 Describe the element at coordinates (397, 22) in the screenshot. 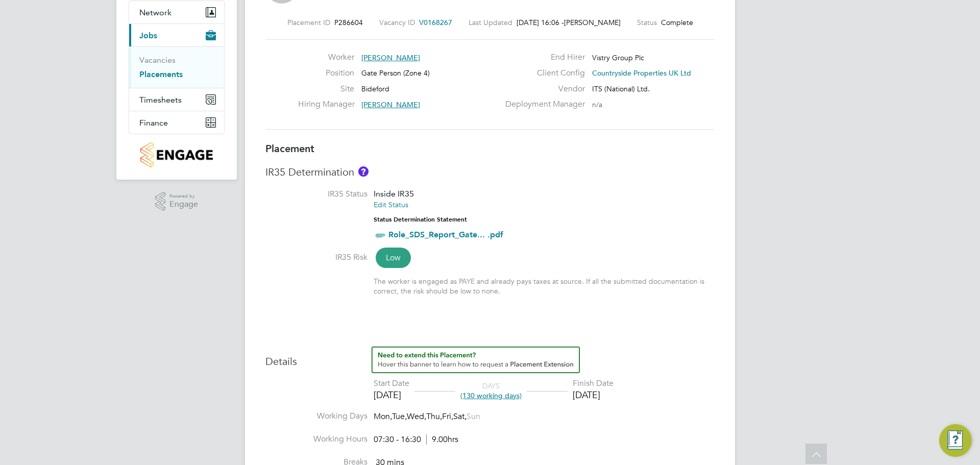

I see `label: Vacancy ID` at that location.